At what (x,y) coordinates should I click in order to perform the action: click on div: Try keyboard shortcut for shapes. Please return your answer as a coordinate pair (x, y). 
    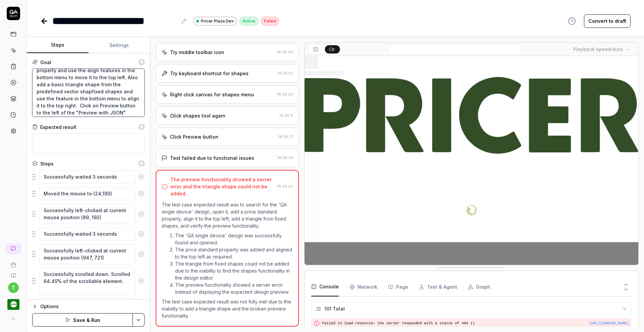
    Looking at the image, I should click on (209, 73).